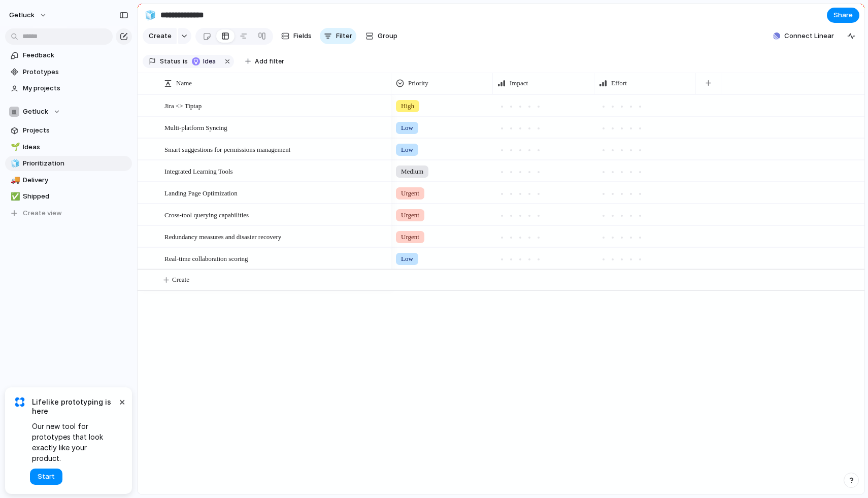 The image size is (868, 498). Describe the element at coordinates (69, 72) in the screenshot. I see `a: Prototypes` at that location.